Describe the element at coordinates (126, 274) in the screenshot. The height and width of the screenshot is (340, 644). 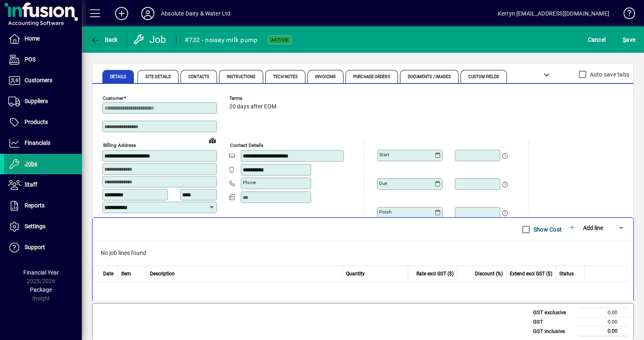
I see `span: Item` at that location.